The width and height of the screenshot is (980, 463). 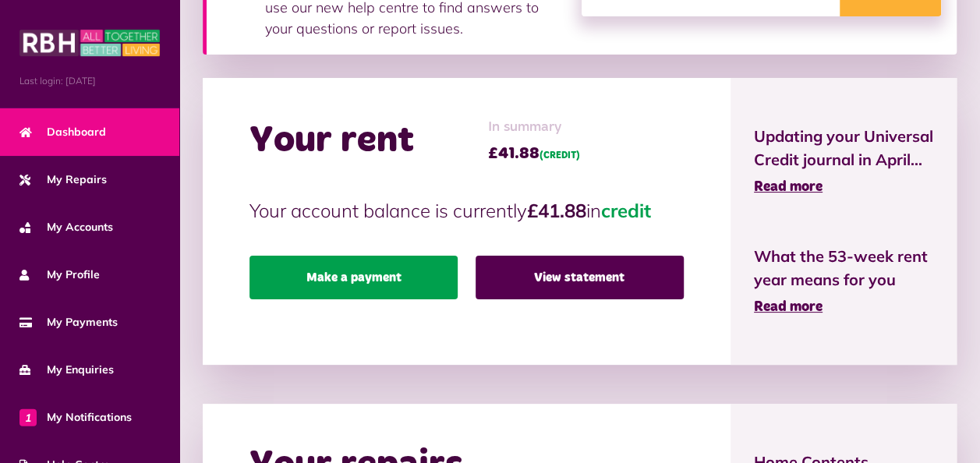 What do you see at coordinates (90, 43) in the screenshot?
I see `img: MyRBH` at bounding box center [90, 43].